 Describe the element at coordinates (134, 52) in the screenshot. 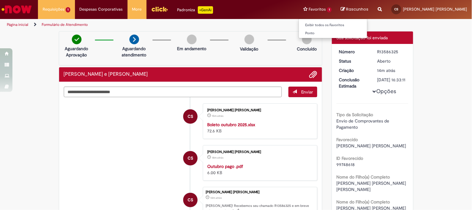

I see `p: Aguardando atendimento` at that location.